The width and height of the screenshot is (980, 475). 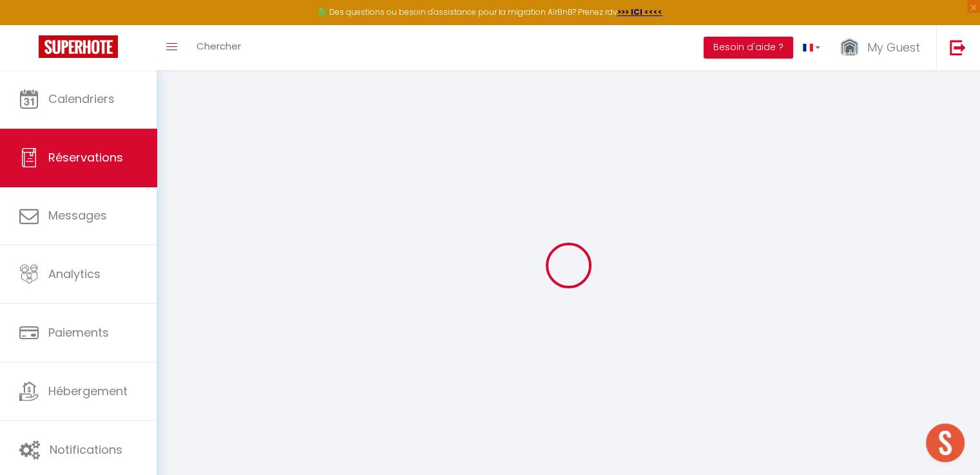 I want to click on img: logout, so click(x=957, y=47).